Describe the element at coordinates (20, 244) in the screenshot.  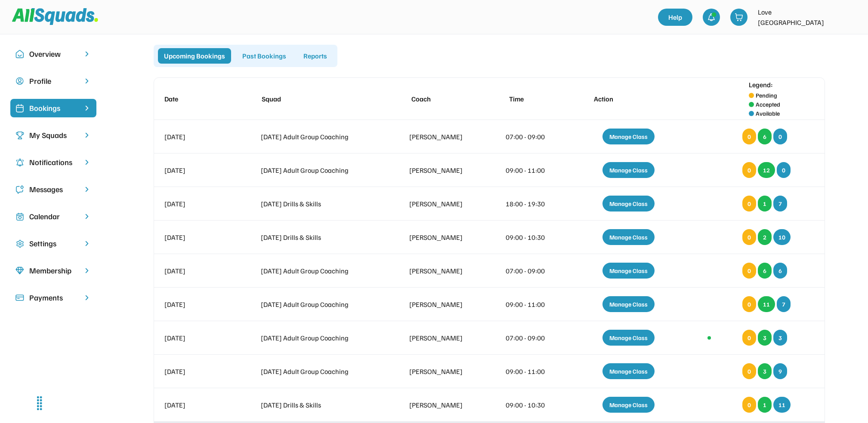
I see `img: Icon%20copy%2016.svg` at that location.